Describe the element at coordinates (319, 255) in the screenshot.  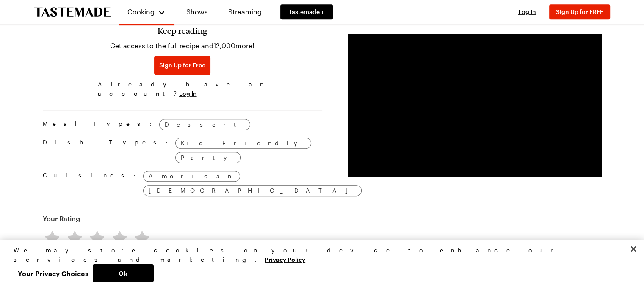
I see `div: We may store cookies on your device to enhance our services and marketing.` at that location.